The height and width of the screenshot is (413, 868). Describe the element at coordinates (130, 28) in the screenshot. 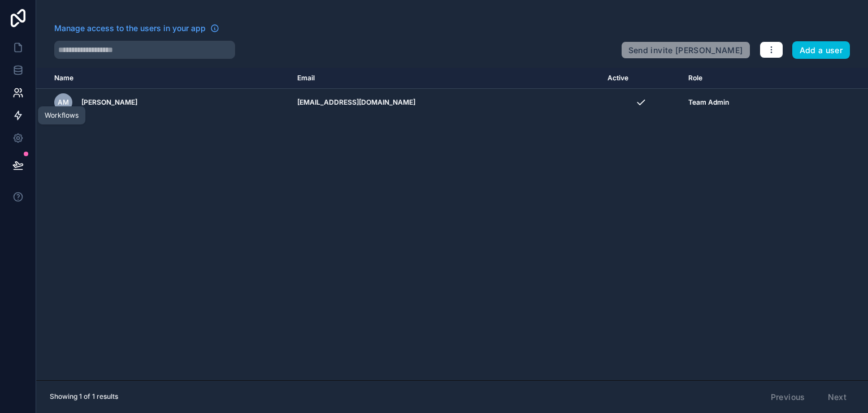

I see `span: Manage access to the users in your app` at that location.